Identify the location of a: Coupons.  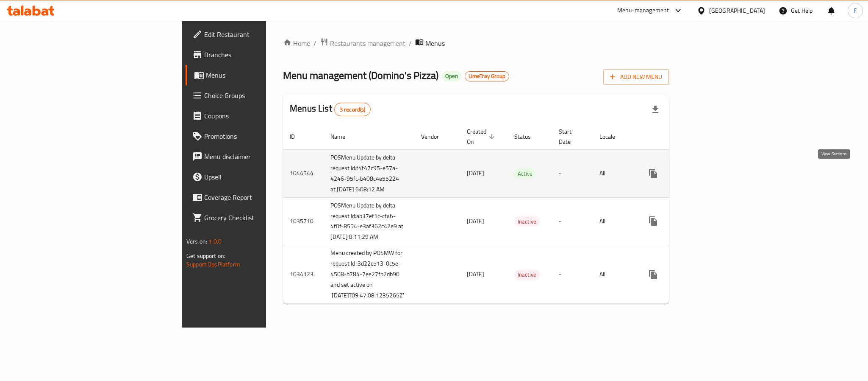
(256, 115).